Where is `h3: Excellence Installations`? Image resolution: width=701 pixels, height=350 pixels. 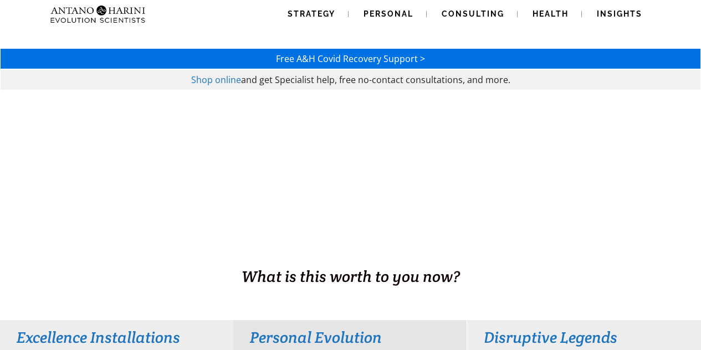 h3: Excellence Installations is located at coordinates (116, 338).